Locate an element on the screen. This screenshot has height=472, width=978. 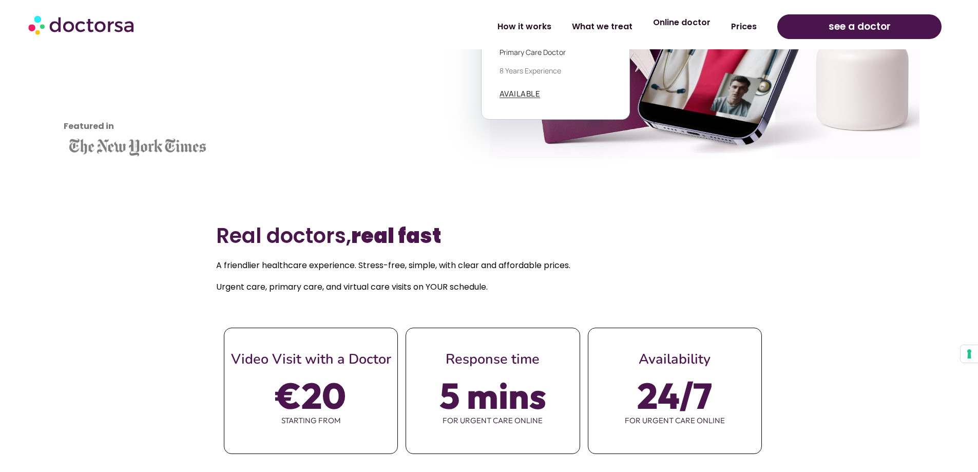
a: AVAILABLE is located at coordinates (520, 94).